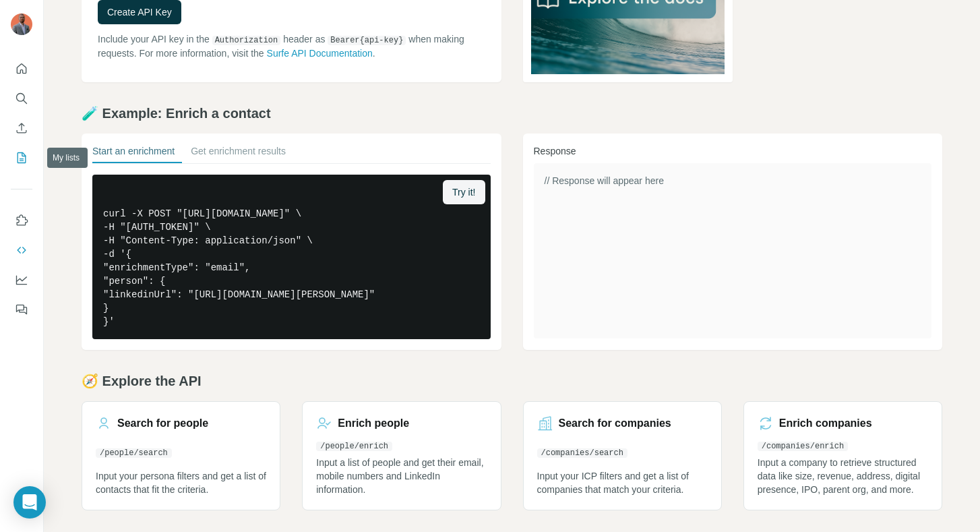 Image resolution: width=980 pixels, height=532 pixels. What do you see at coordinates (22, 279) in the screenshot?
I see `button: Dashboard` at bounding box center [22, 279].